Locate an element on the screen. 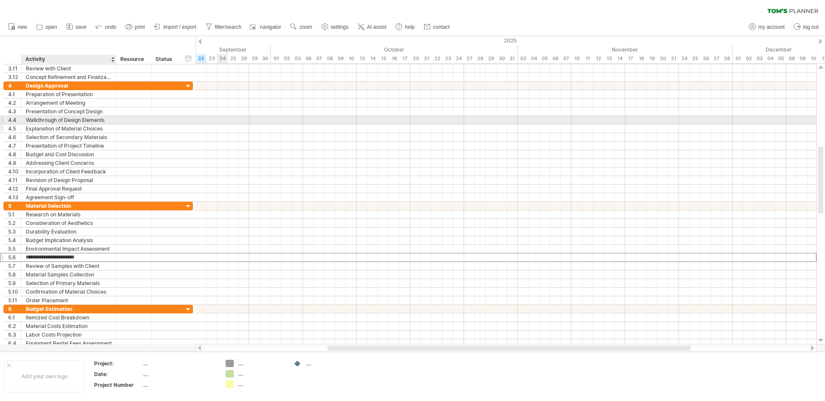  div: Monday, 22 September 2025 is located at coordinates (201, 58).